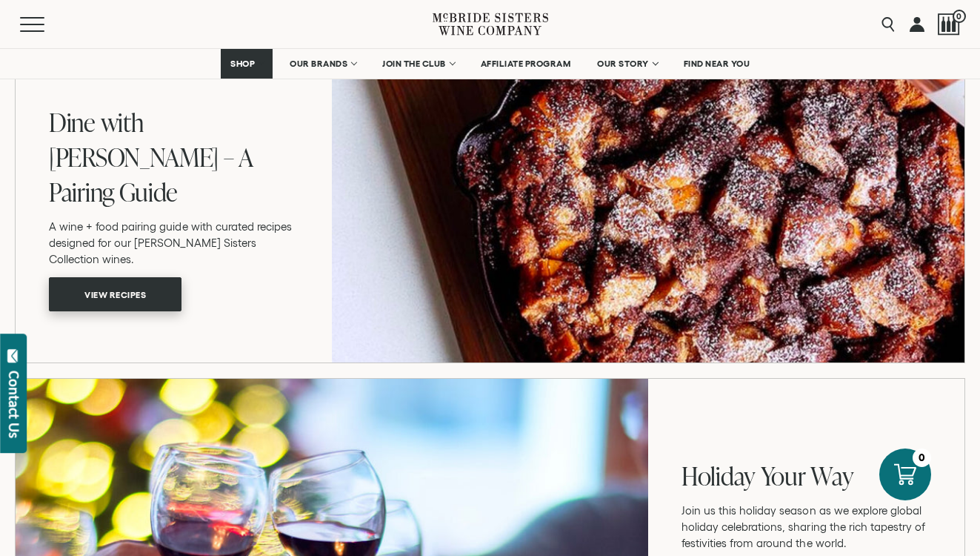 This screenshot has width=980, height=556. Describe the element at coordinates (526, 63) in the screenshot. I see `a: AFFILIATE PROGRAM` at that location.